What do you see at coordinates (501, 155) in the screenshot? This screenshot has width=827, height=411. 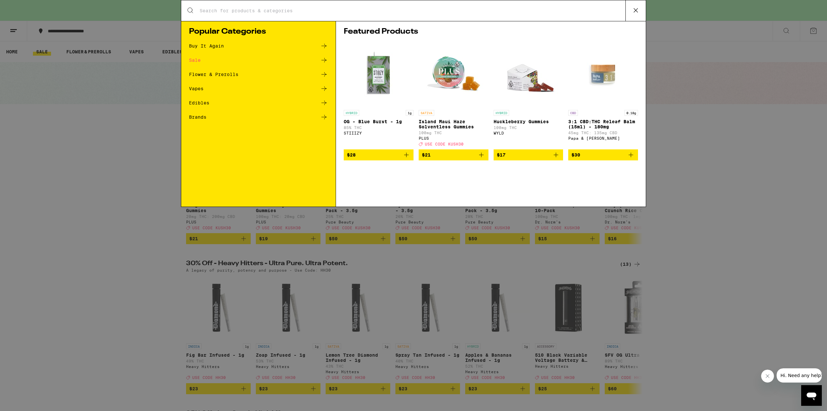 I see `span: $17` at bounding box center [501, 155].